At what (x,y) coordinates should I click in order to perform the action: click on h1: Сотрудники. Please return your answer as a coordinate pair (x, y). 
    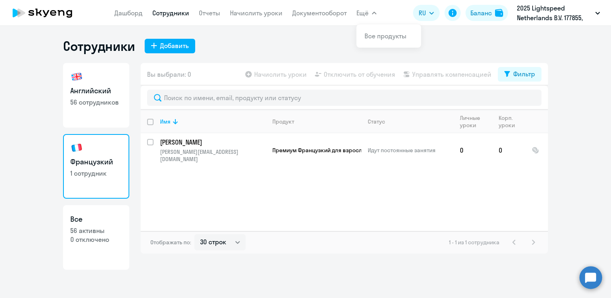
    Looking at the image, I should click on (99, 46).